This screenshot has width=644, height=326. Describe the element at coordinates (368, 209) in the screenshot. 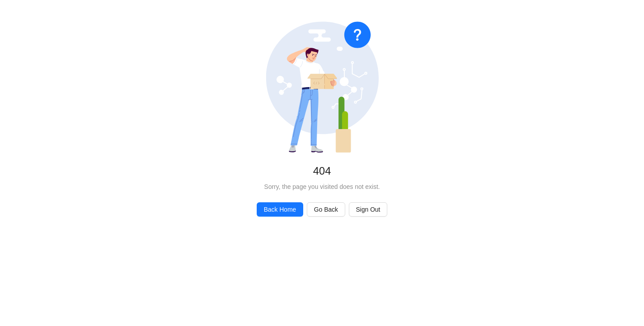

I see `span: Sign Out` at that location.